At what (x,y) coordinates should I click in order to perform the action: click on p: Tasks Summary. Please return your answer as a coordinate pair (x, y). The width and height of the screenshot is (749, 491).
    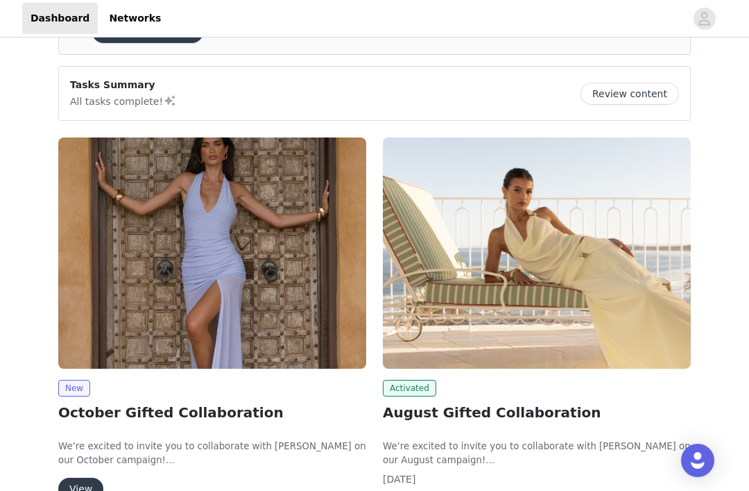
    Looking at the image, I should click on (123, 85).